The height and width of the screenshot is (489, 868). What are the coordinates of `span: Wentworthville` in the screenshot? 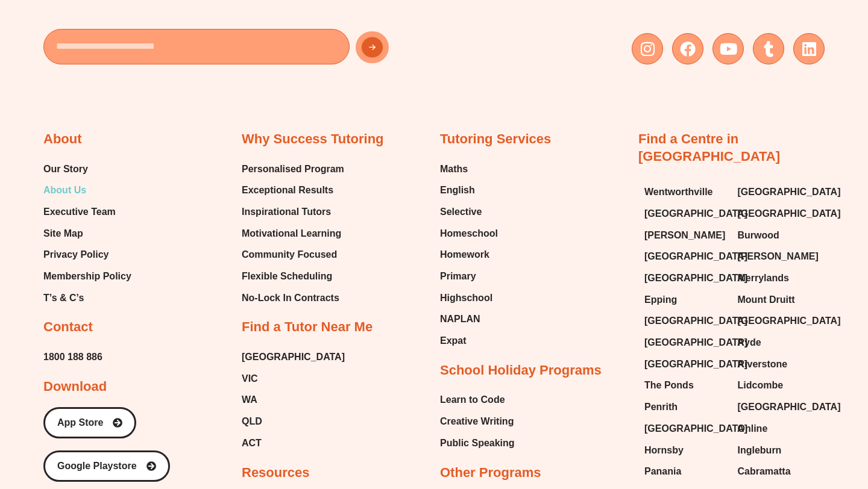 It's located at (678, 192).